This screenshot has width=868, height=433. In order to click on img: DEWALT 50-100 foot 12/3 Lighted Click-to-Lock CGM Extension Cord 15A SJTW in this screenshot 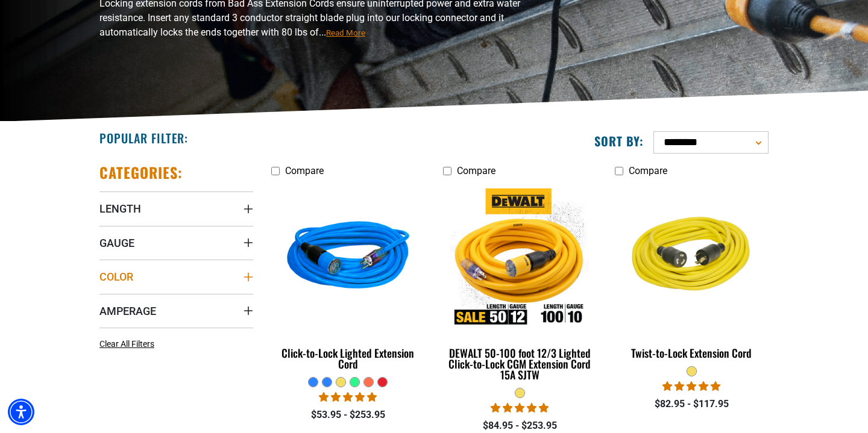, I will do `click(520, 257)`.